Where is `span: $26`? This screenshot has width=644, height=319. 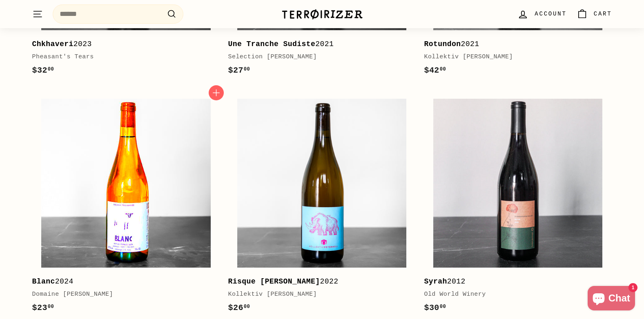 span: $26 is located at coordinates (239, 308).